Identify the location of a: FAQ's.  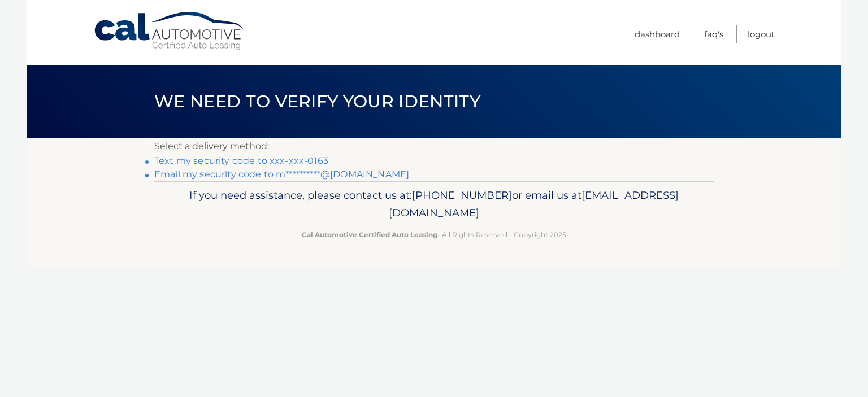
(714, 34).